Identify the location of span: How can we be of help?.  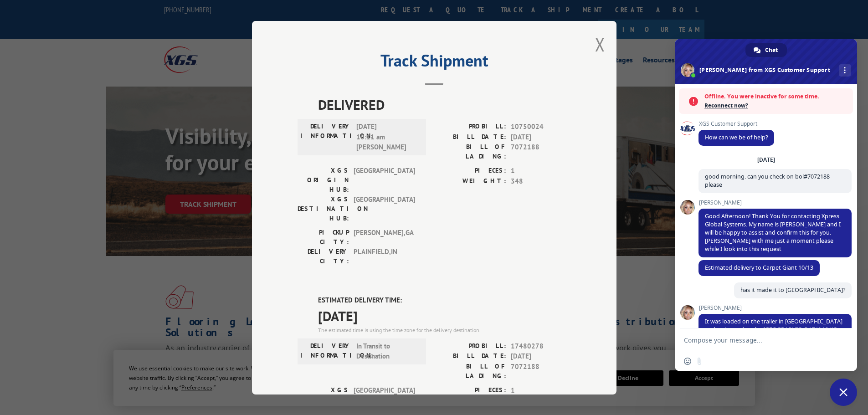
(737, 137).